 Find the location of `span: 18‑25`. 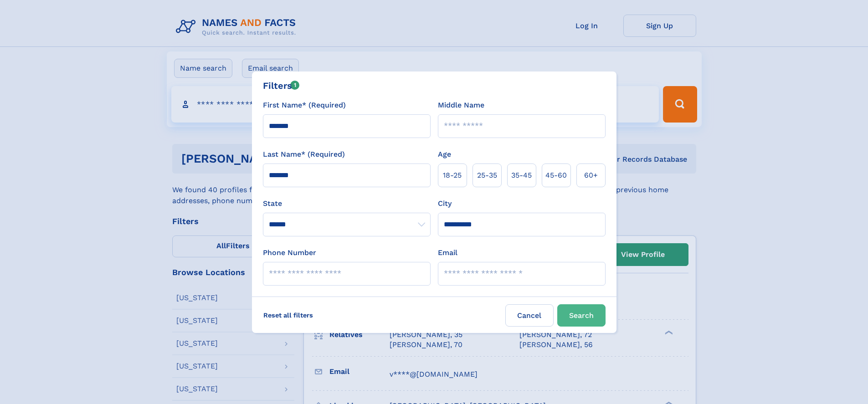

span: 18‑25 is located at coordinates (451, 175).